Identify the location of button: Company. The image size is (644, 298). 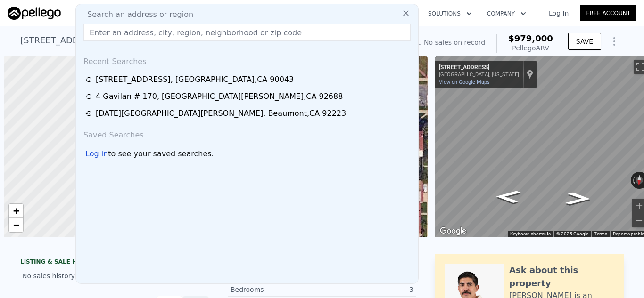
(506, 14).